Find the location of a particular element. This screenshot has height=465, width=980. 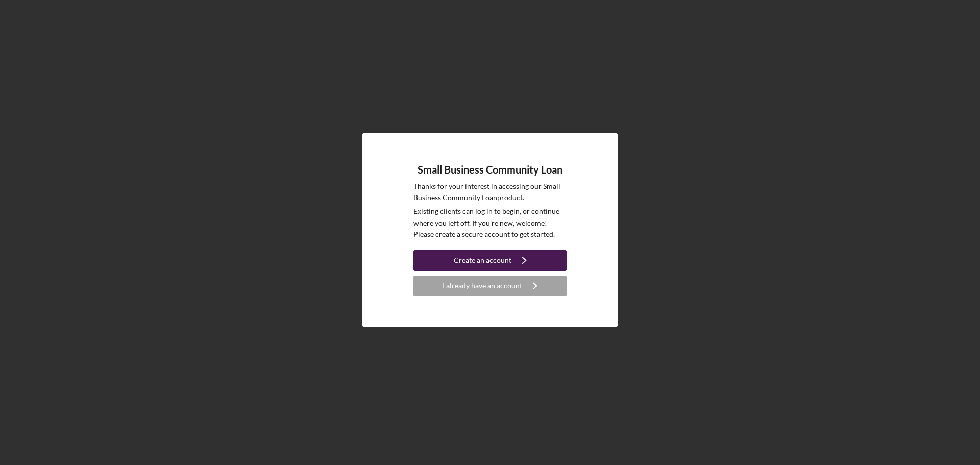

p: Thanks for your interest in accessing our Small Business Community Loan product. is located at coordinates (490, 192).